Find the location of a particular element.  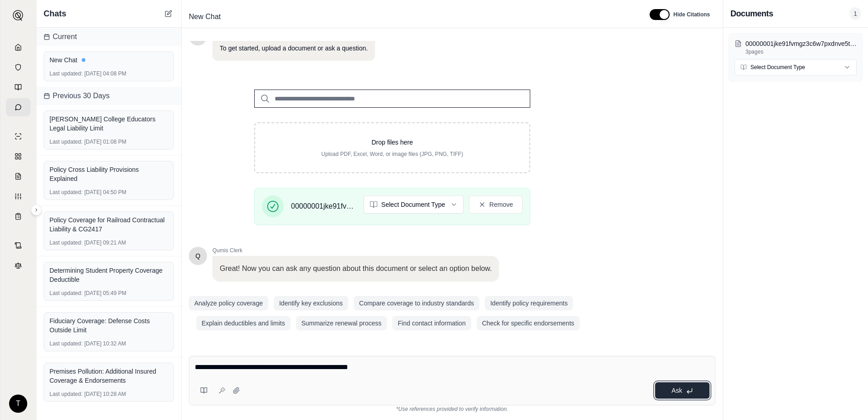

div: Edit Title is located at coordinates (412, 17).